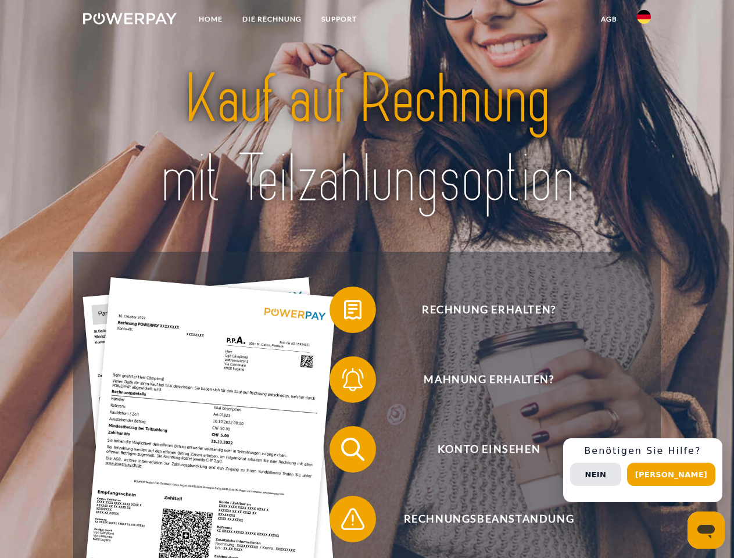  Describe the element at coordinates (481, 310) in the screenshot. I see `button: Rechnung erhalten?` at that location.